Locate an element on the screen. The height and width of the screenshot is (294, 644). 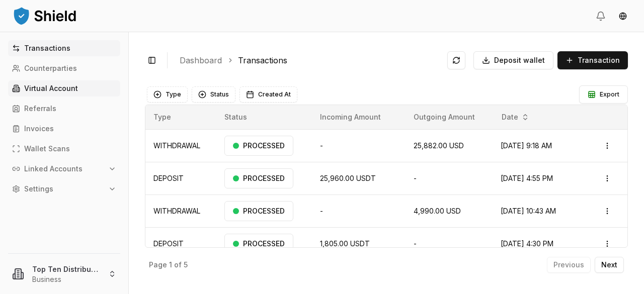
span: 4,990.00 USD is located at coordinates (437, 210).